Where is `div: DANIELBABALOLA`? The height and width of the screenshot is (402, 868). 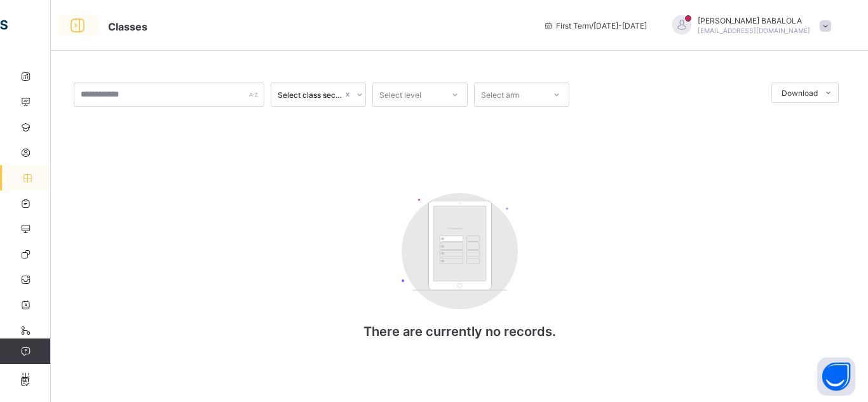 div: DANIELBABALOLA is located at coordinates (749, 25).